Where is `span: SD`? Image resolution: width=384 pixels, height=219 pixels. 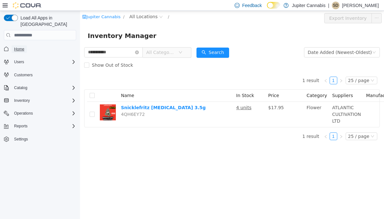
span: SD is located at coordinates (336, 5).